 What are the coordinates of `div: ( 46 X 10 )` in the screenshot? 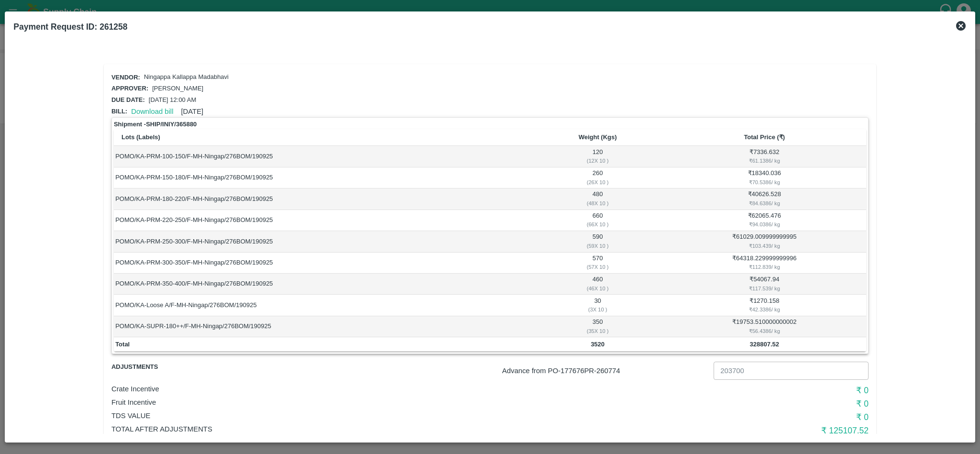 It's located at (597, 289).